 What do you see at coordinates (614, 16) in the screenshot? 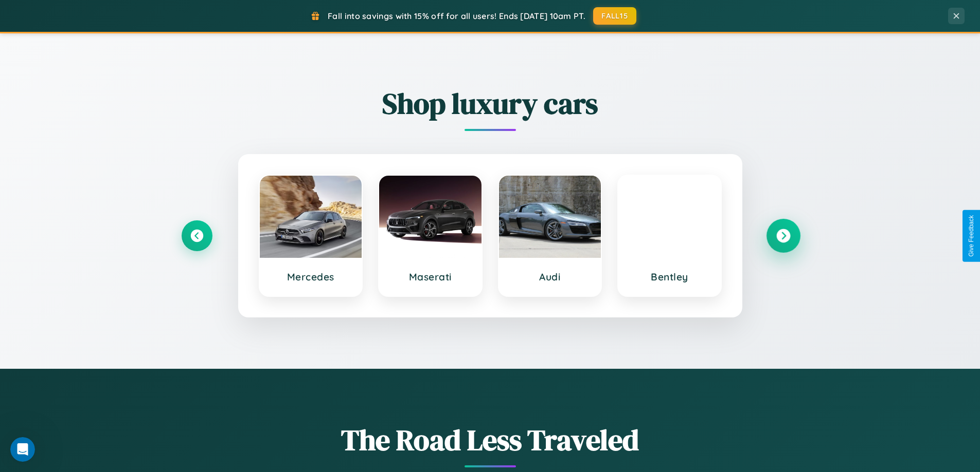
I see `button: FALL15` at bounding box center [614, 16].